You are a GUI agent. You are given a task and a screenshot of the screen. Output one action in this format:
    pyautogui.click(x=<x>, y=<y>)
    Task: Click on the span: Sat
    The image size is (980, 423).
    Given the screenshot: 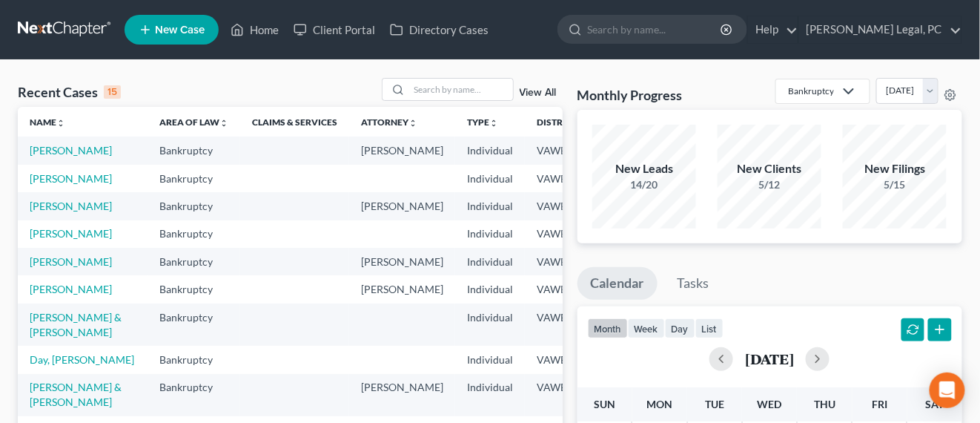 What is the action you would take?
    pyautogui.click(x=934, y=403)
    